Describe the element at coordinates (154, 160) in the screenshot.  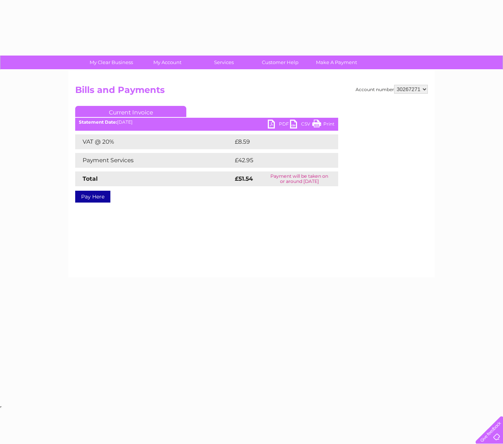
I see `td: Payment Services` at that location.